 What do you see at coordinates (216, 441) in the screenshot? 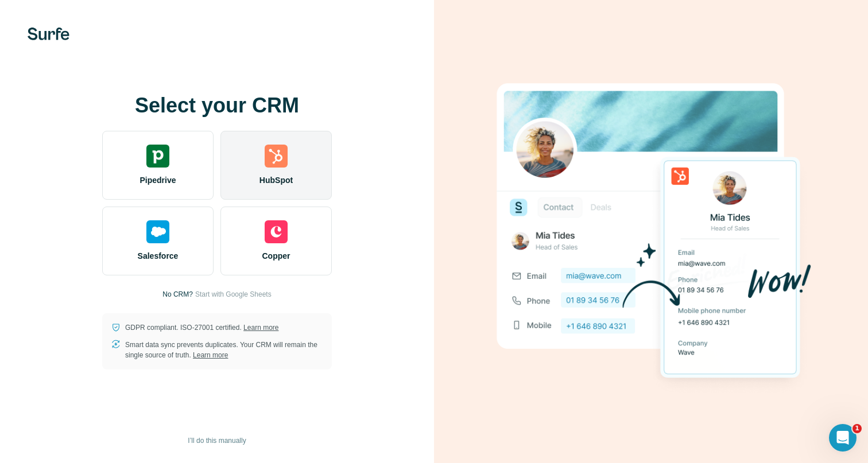
I see `span: I’ll do this manually` at bounding box center [216, 441].